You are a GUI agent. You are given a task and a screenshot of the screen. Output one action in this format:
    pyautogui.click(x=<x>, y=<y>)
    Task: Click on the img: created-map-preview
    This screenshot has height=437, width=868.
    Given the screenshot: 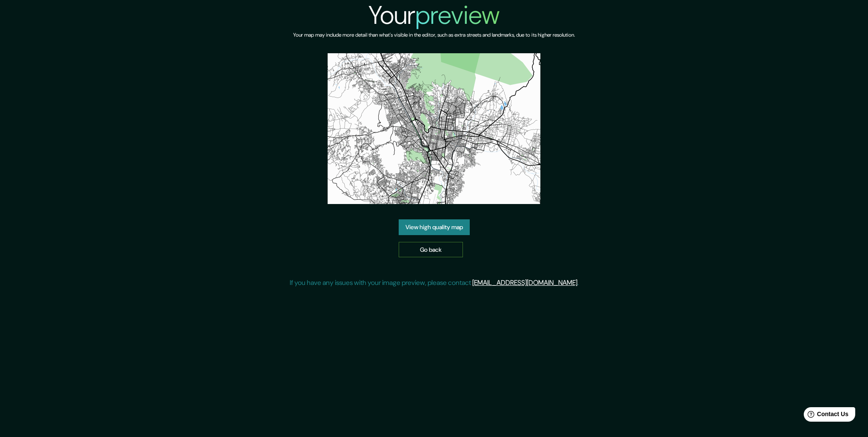 What is the action you would take?
    pyautogui.click(x=434, y=129)
    